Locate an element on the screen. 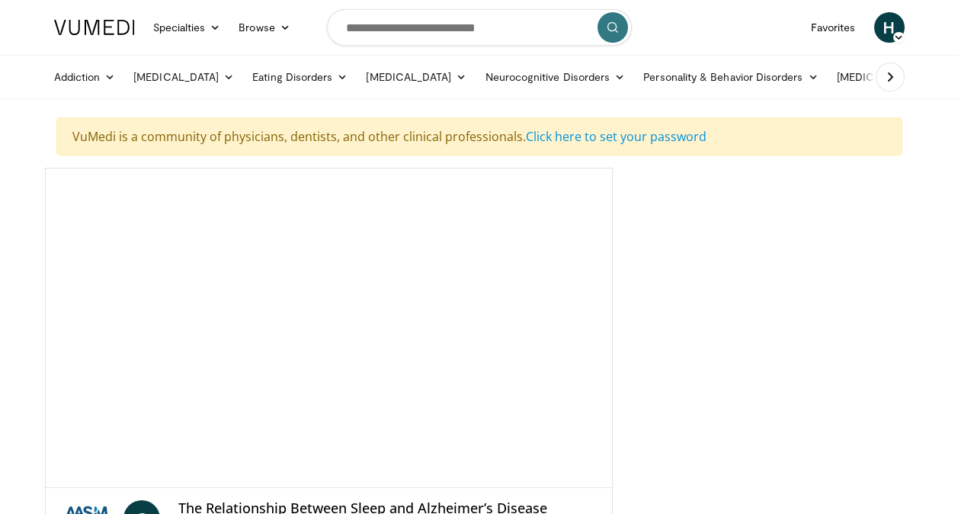 This screenshot has height=514, width=958. span: H is located at coordinates (890, 27).